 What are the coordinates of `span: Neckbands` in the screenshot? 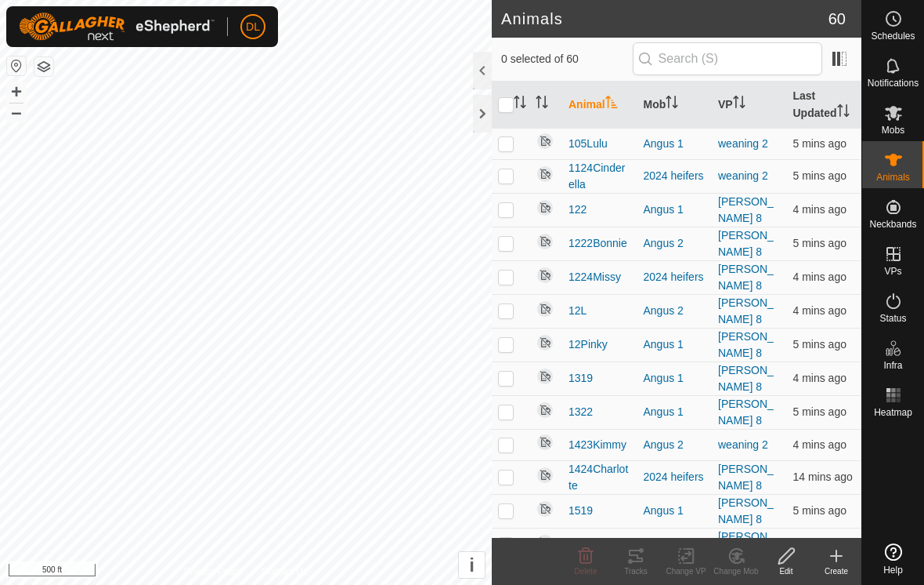 It's located at (893, 224).